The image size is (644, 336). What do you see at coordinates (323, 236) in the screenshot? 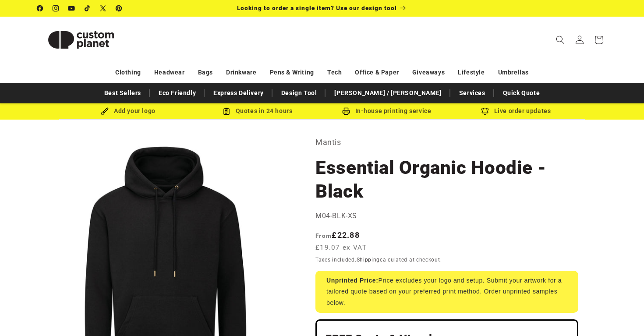
I see `span: From` at bounding box center [323, 236].